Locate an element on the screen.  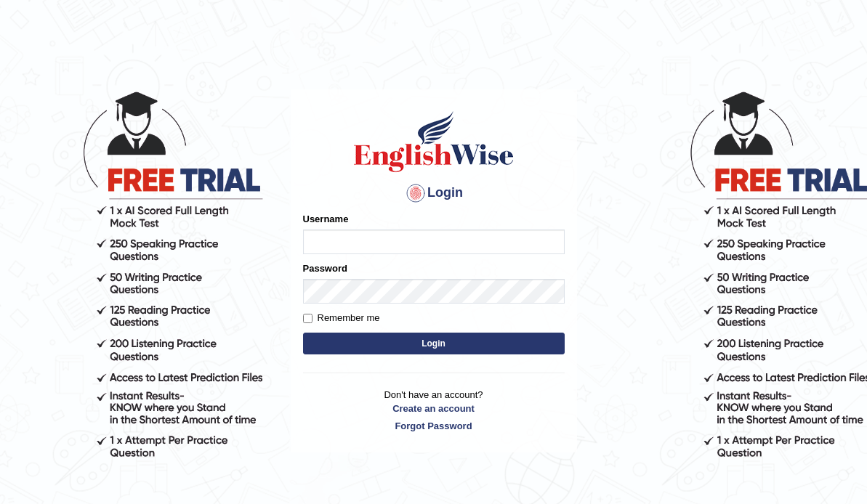
a: Forgot Password is located at coordinates (434, 425).